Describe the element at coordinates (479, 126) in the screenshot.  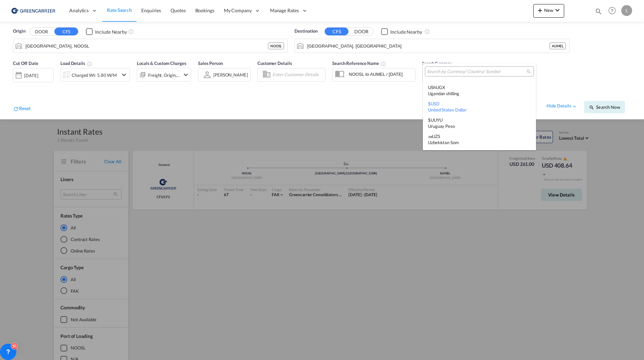
I see `div: Uruguay Peso` at that location.